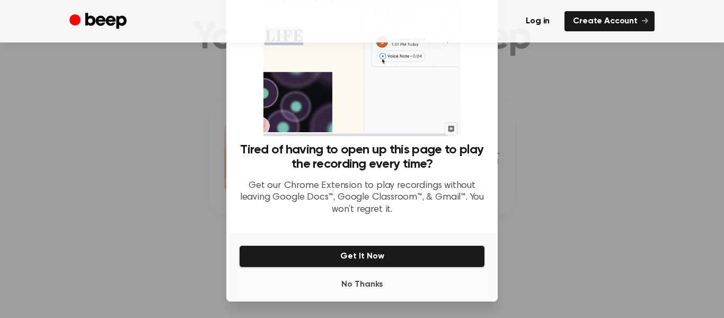  Describe the element at coordinates (362, 157) in the screenshot. I see `h3: Tired of having to open up this page to play the recording every time?` at that location.